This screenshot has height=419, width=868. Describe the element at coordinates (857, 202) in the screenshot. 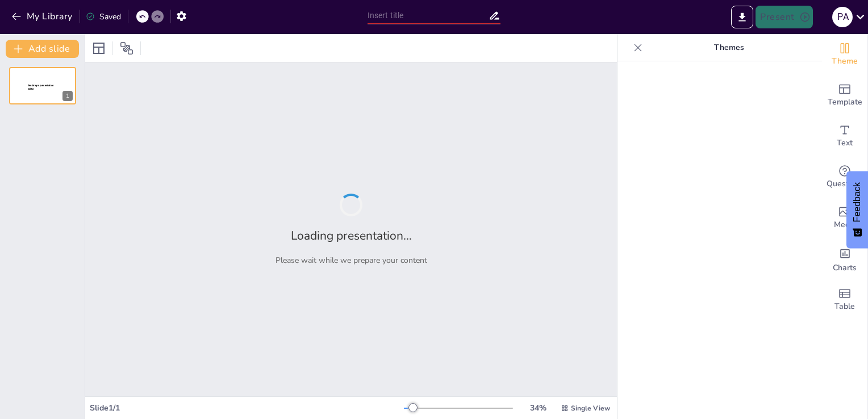

I see `span: Feedback` at that location.